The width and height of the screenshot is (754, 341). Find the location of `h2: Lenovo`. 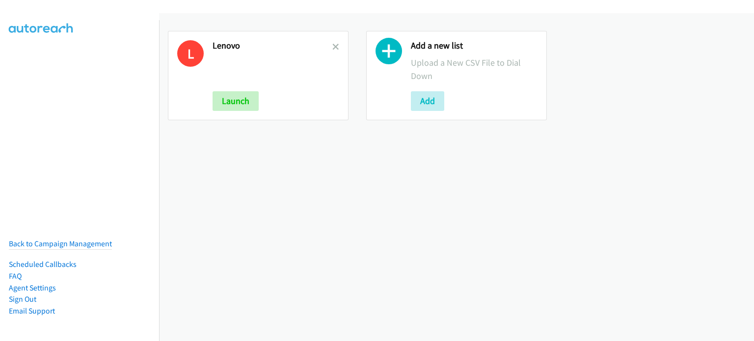

h2: Lenovo is located at coordinates (272, 46).